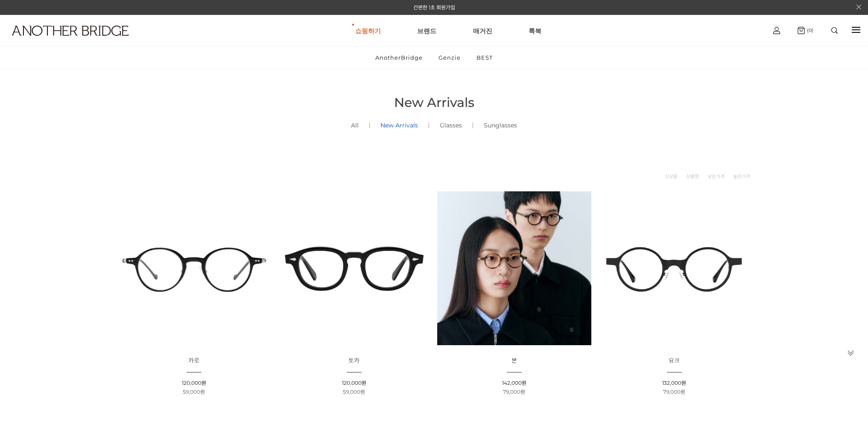 Image resolution: width=868 pixels, height=427 pixels. I want to click on a: AnotherBridge, so click(398, 57).